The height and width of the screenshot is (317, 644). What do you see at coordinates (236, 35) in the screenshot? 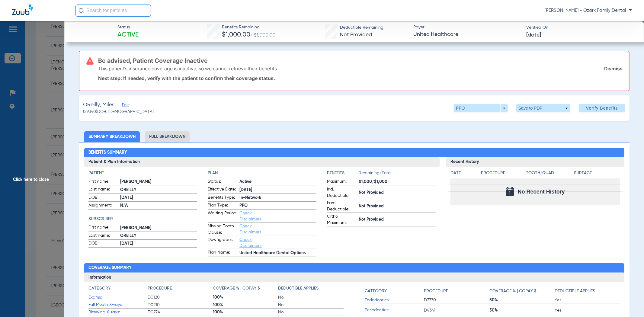
I see `span: $1,000.00` at bounding box center [236, 35].